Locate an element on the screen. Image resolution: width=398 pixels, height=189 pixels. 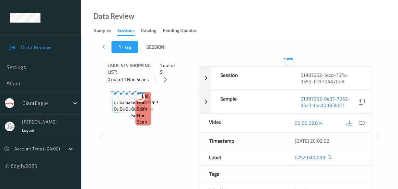
span: Session: is located at coordinates (156, 47).